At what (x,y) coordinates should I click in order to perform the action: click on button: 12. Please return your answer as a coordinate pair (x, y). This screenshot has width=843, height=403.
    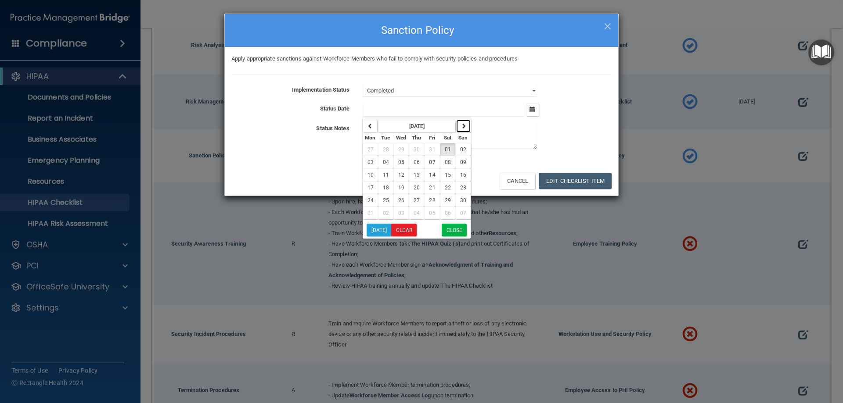
    Looking at the image, I should click on (401, 175).